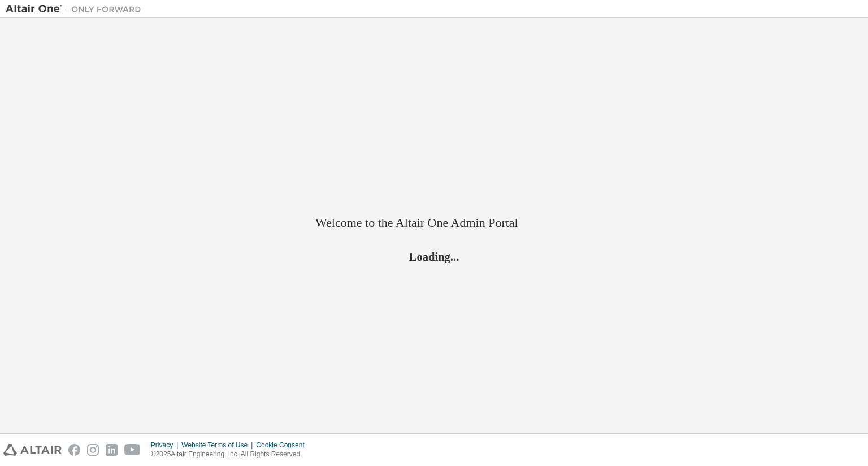  What do you see at coordinates (283, 445) in the screenshot?
I see `div: Cookie Consent` at bounding box center [283, 445].